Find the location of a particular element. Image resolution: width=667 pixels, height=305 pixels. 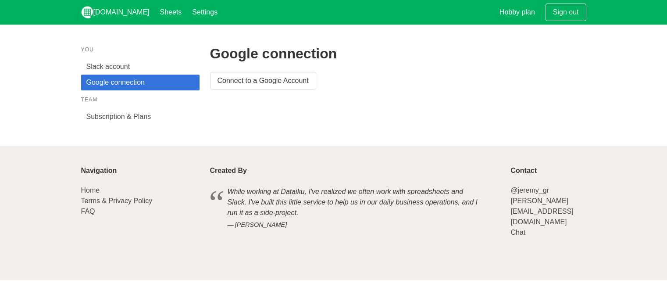

a: FAQ is located at coordinates (88, 211).